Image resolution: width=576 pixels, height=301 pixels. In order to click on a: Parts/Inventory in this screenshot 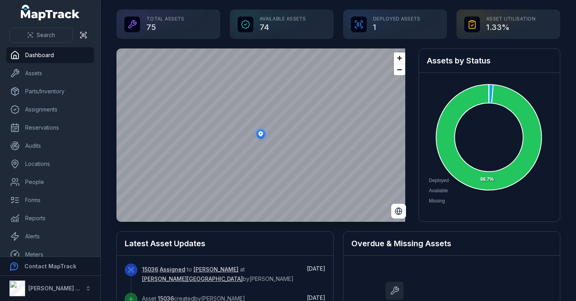, I will do `click(50, 91)`.